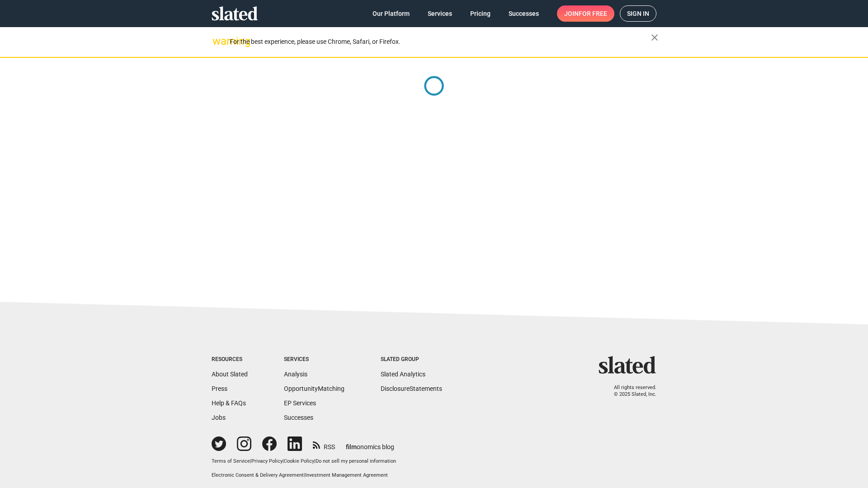 Image resolution: width=868 pixels, height=488 pixels. Describe the element at coordinates (585, 13) in the screenshot. I see `span: Join` at that location.